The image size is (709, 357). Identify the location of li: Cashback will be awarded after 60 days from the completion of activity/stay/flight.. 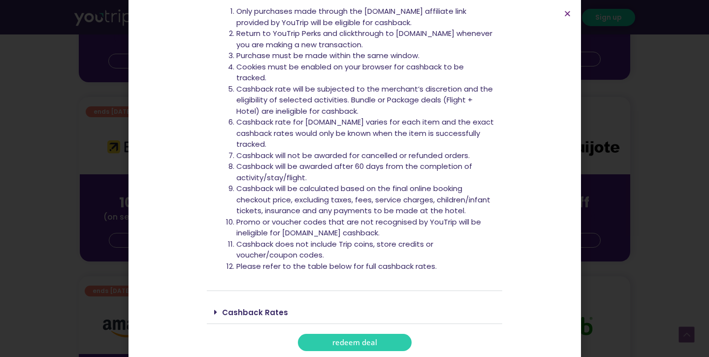
(365, 172).